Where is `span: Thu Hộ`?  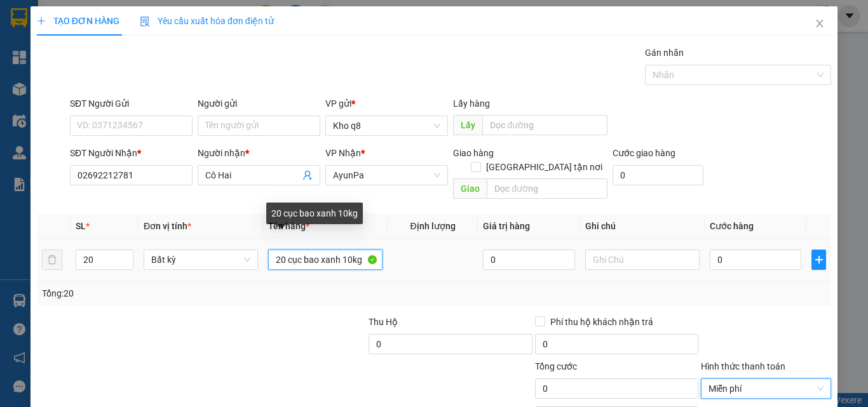
span: Thu Hộ is located at coordinates (383, 322).